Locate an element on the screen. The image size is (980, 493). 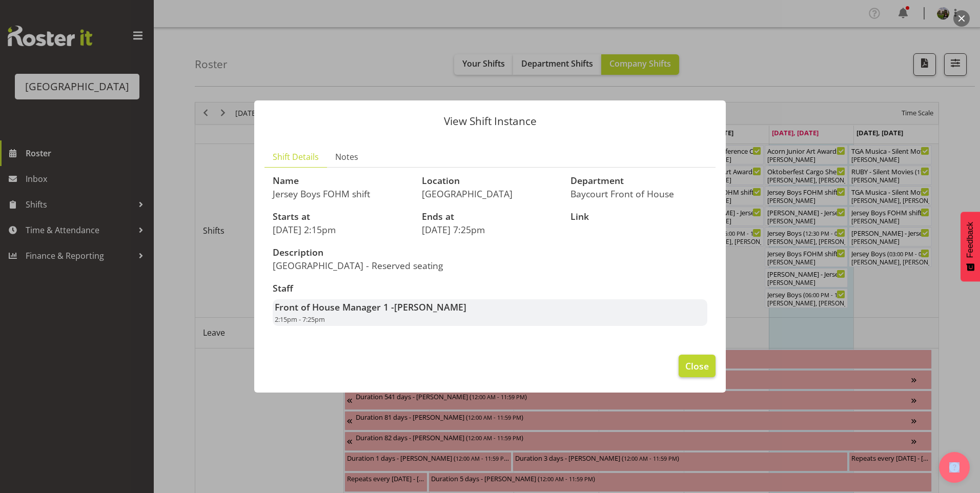
strong: Front of House Manager 1 - is located at coordinates (371, 307).